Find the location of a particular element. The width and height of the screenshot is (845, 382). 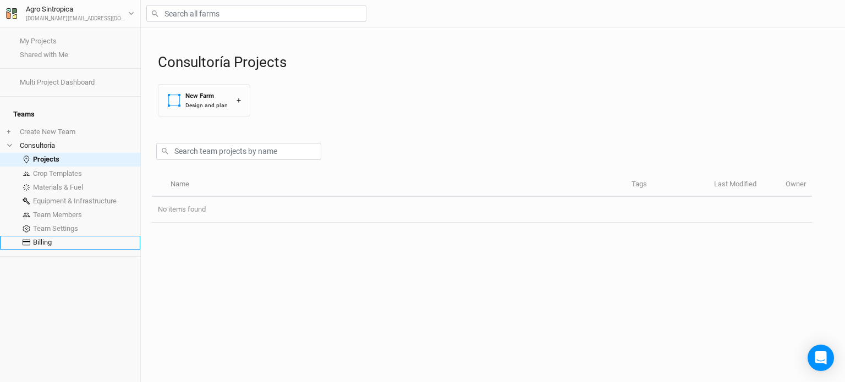

td: No items found is located at coordinates (482, 209).